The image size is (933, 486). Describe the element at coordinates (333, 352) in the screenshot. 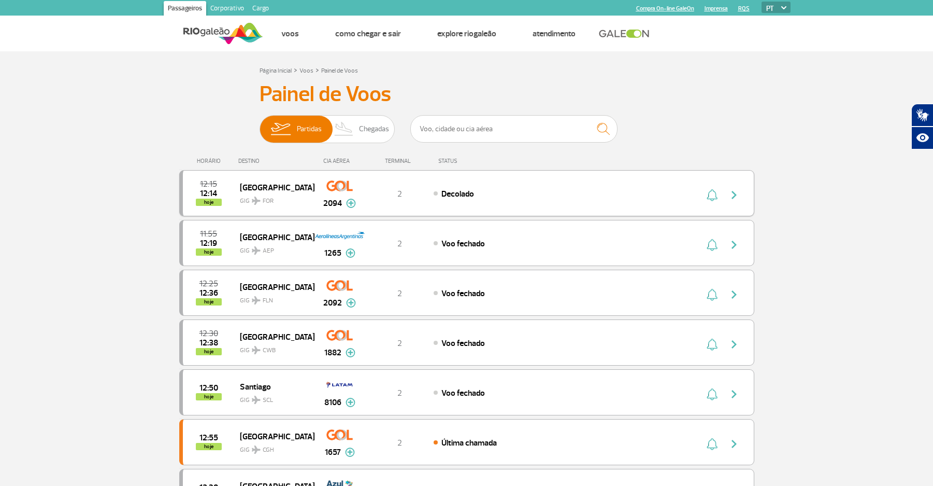

I see `span: 1882` at that location.